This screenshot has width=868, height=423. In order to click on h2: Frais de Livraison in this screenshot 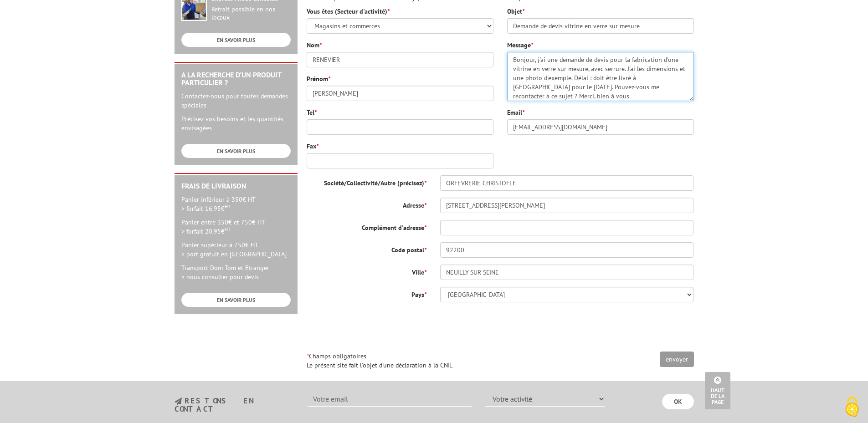, I will do `click(236, 187)`.